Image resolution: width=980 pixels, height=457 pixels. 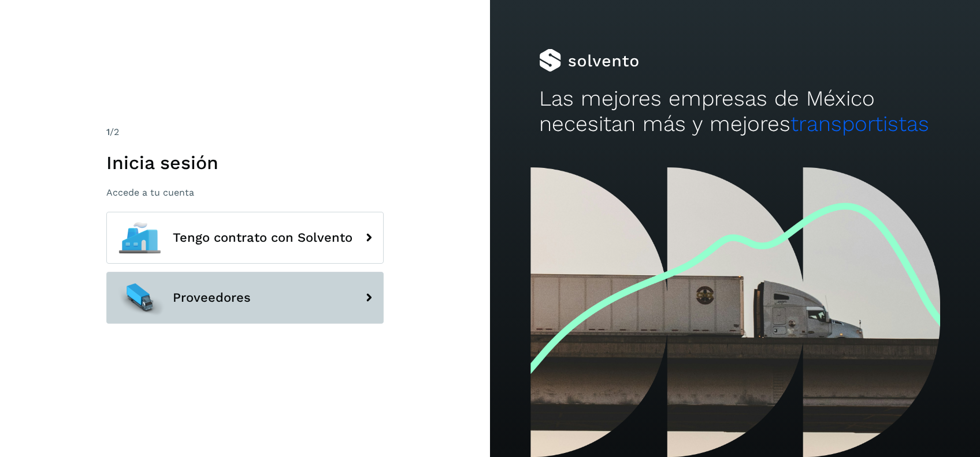 I want to click on p: Accede a tu cuenta, so click(x=245, y=192).